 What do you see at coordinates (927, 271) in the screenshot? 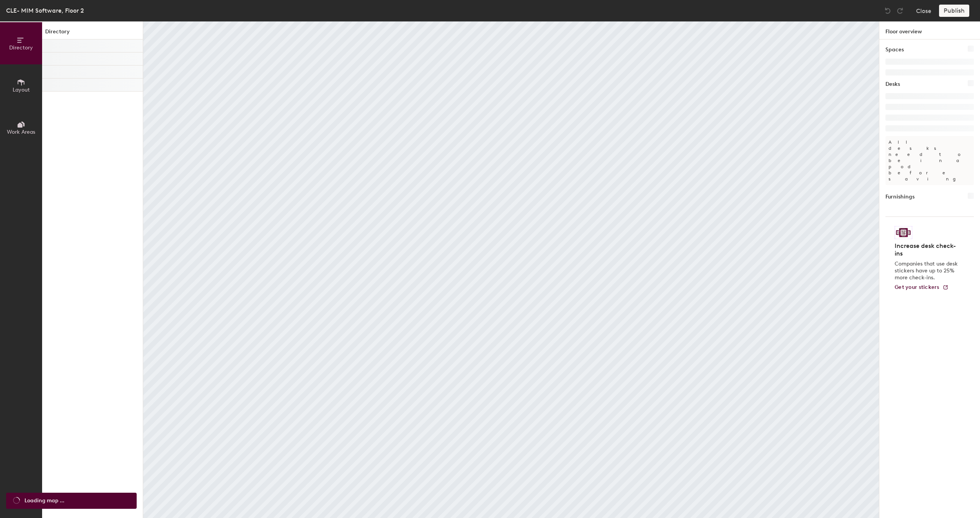
I see `p: Companies that use desk stickers have up to 25% more check-ins.` at bounding box center [927, 271].